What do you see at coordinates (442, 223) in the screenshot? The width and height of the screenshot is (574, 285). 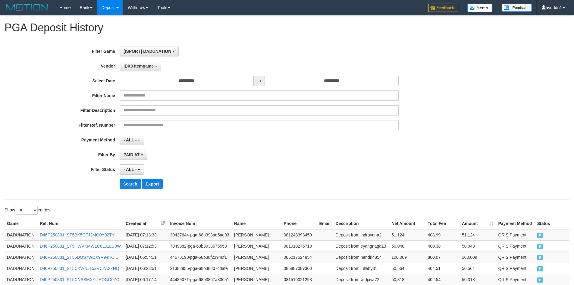 I see `th: Total Fee` at bounding box center [442, 223].